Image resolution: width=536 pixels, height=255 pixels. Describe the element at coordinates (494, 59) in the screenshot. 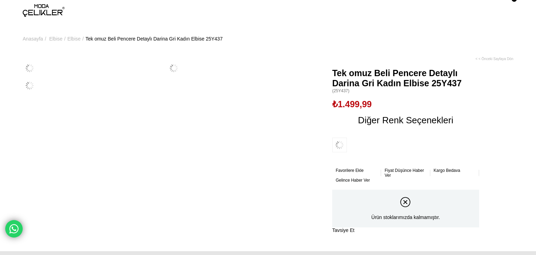

I see `a: < < Önceki Sayfaya Dön` at that location.